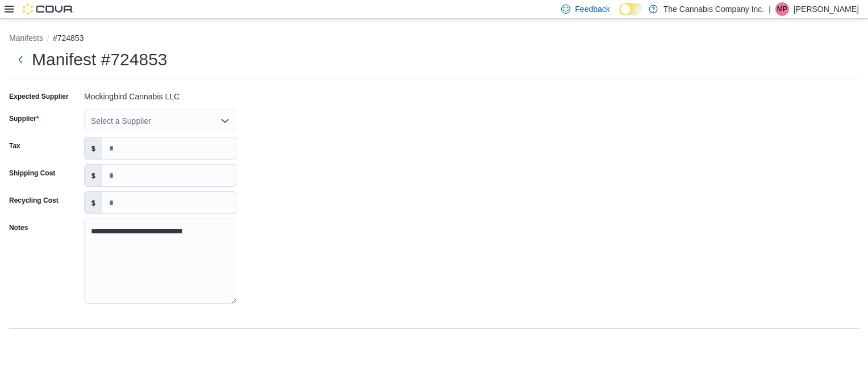  I want to click on p: The Cannabis Company Inc., so click(714, 9).